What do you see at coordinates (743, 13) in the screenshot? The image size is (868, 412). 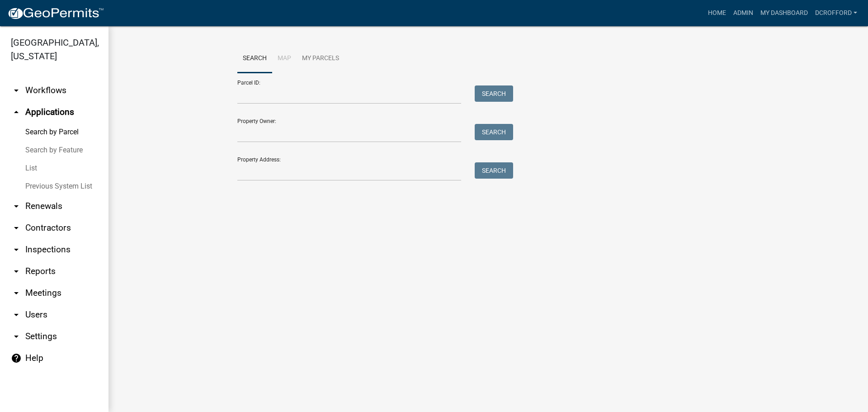 I see `a: Admin` at bounding box center [743, 13].